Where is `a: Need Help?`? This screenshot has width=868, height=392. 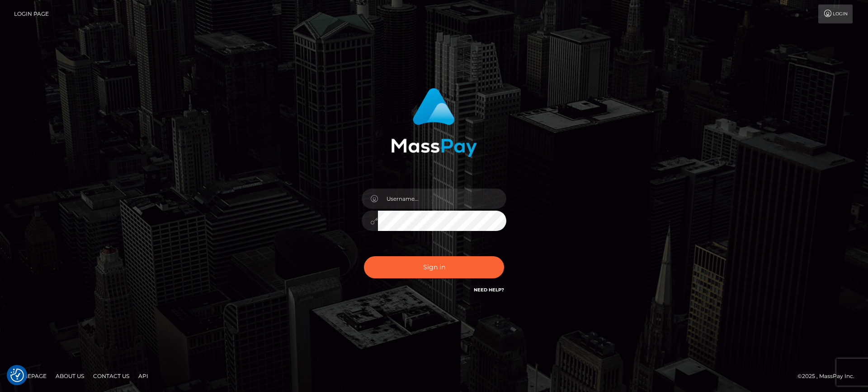 a: Need Help? is located at coordinates (489, 290).